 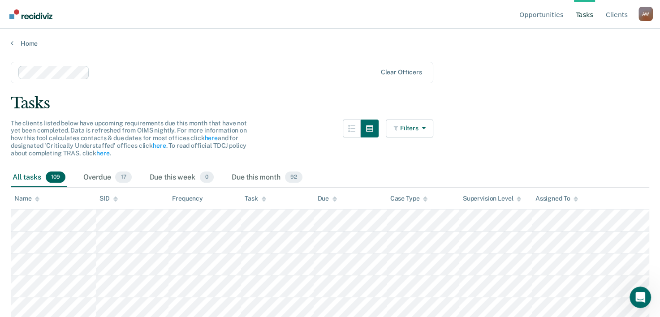 I want to click on div: Task, so click(x=255, y=199).